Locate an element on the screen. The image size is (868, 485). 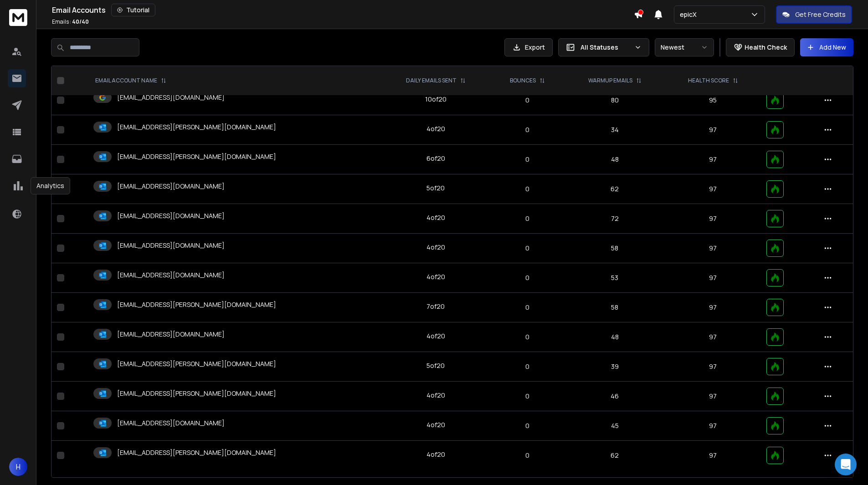
button: Add New is located at coordinates (826, 47).